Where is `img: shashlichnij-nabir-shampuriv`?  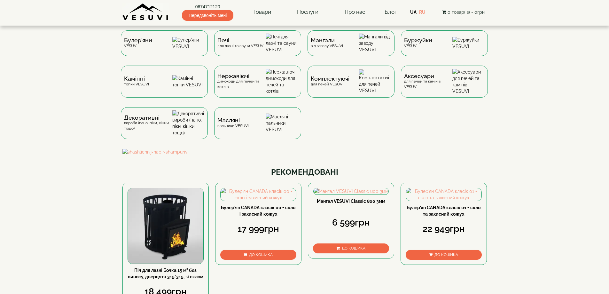 img: shashlichnij-nabir-shampuriv is located at coordinates (305, 152).